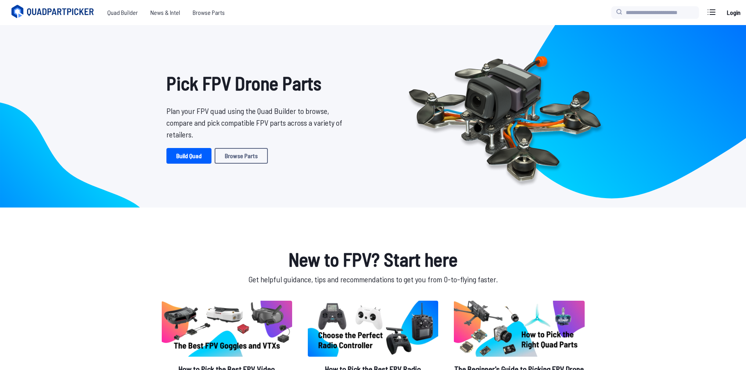 This screenshot has height=370, width=746. Describe the element at coordinates (373, 279) in the screenshot. I see `p: Get helpful guidance, tips and recommendations to get you from 0-to-flying faster.` at that location.